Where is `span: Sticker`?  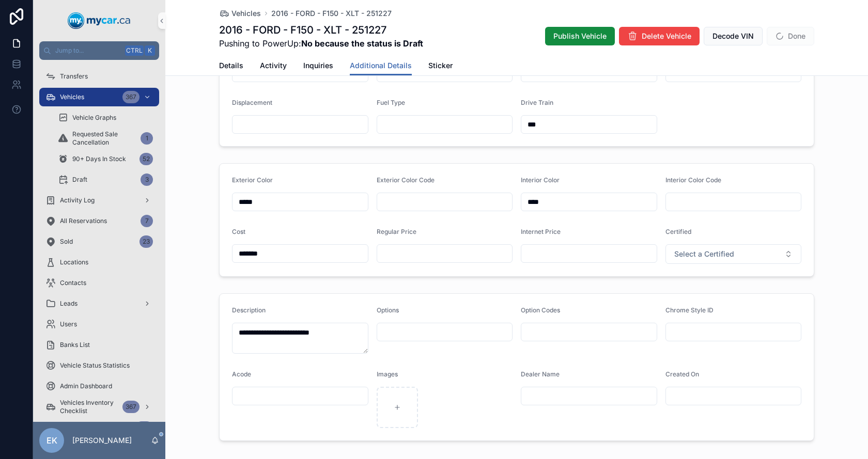
span: Sticker is located at coordinates (440, 65).